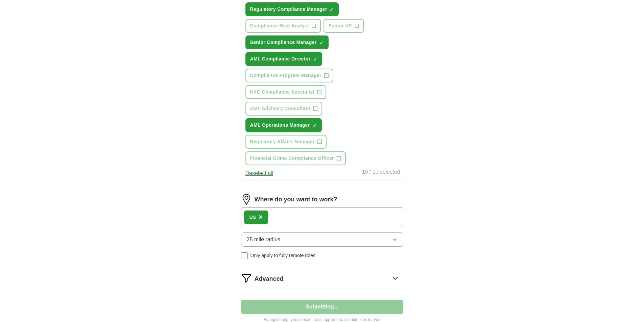 The height and width of the screenshot is (322, 644). I want to click on button: Submitting..., so click(322, 307).